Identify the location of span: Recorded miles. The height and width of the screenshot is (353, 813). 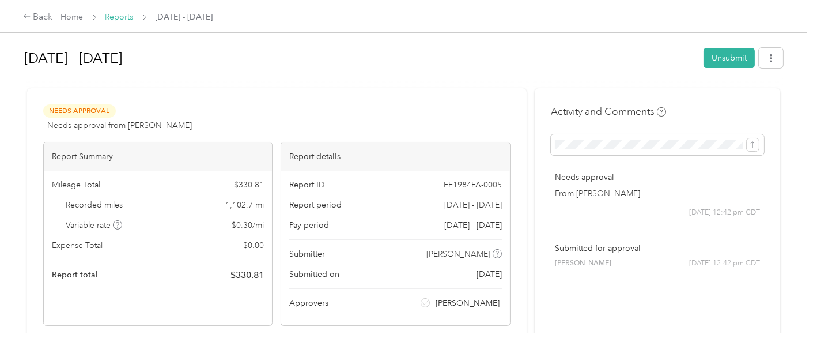
(95, 205).